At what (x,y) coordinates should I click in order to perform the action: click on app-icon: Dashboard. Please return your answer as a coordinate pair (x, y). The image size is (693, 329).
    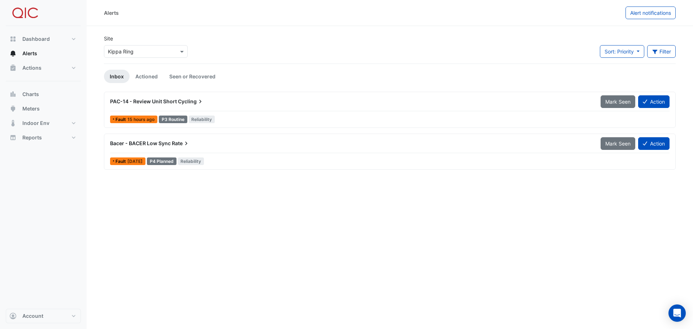
    Looking at the image, I should click on (13, 39).